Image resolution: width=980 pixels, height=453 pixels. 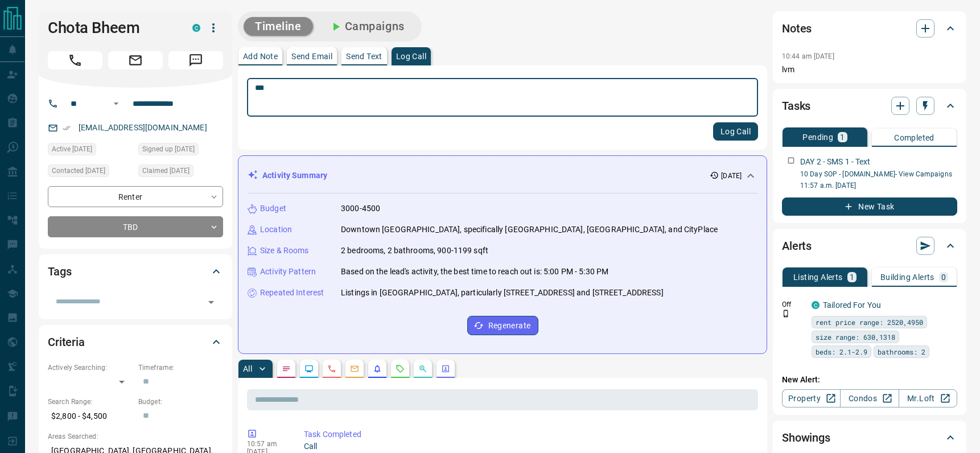 I want to click on p: Add Note, so click(x=260, y=57).